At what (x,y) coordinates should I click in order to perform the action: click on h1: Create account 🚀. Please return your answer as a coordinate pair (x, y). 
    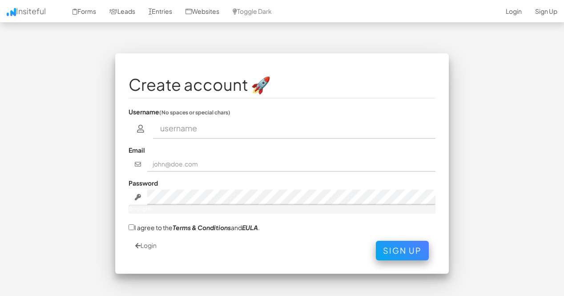
    Looking at the image, I should click on (282, 85).